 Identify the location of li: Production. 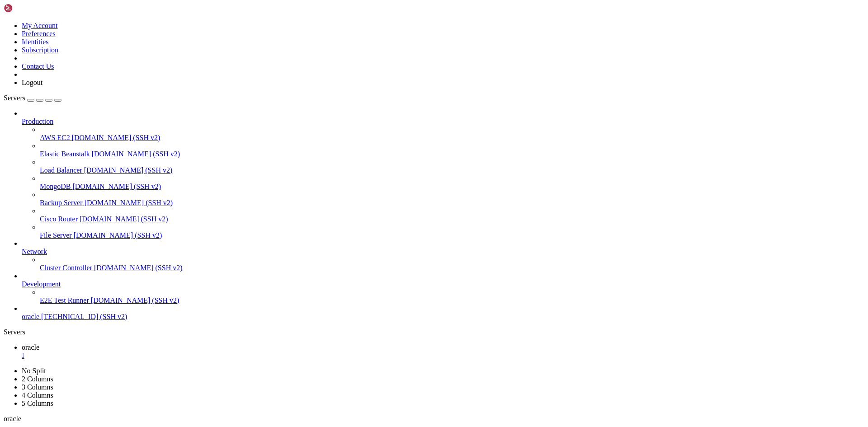
(443, 175).